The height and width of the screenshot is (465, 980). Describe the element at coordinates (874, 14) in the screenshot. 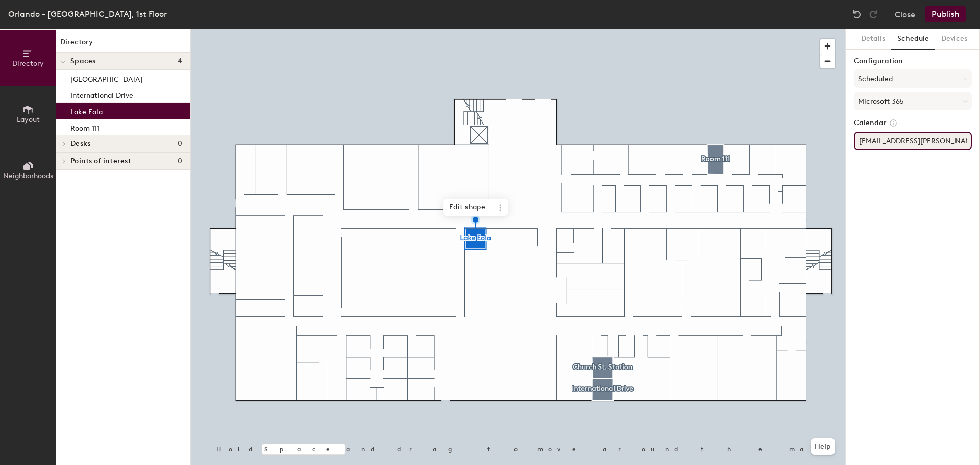

I see `img: Redo` at that location.